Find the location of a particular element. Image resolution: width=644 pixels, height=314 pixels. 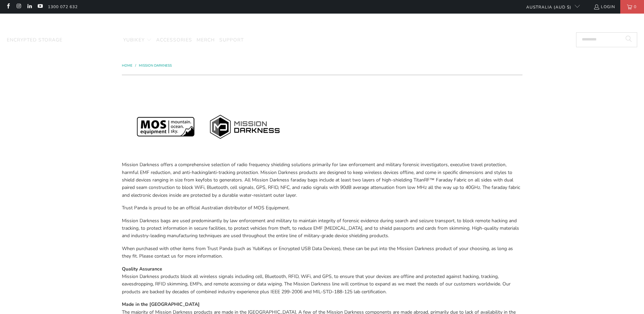

nav: Translation missing: en.navigation.header.main_nav is located at coordinates (125, 40).